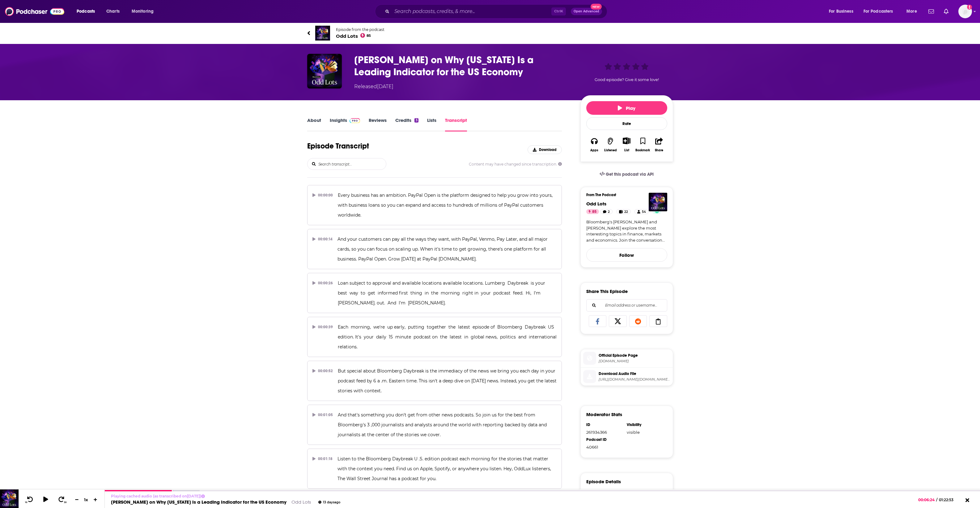  I want to click on button: 00:00:14And your customers can pay all the ways they want, with PayPal, Venmo, Pay Later, and all..., so click(434, 249).